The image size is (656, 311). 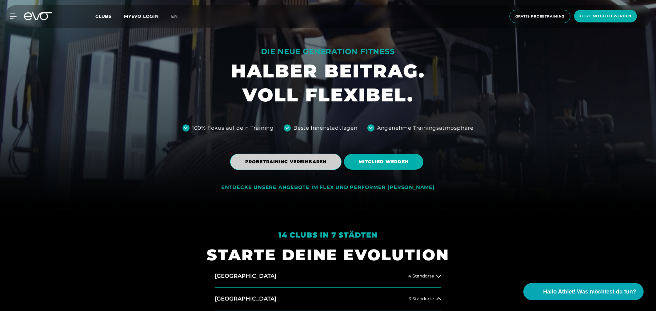 I want to click on a: MYEVO LOGIN, so click(x=141, y=16).